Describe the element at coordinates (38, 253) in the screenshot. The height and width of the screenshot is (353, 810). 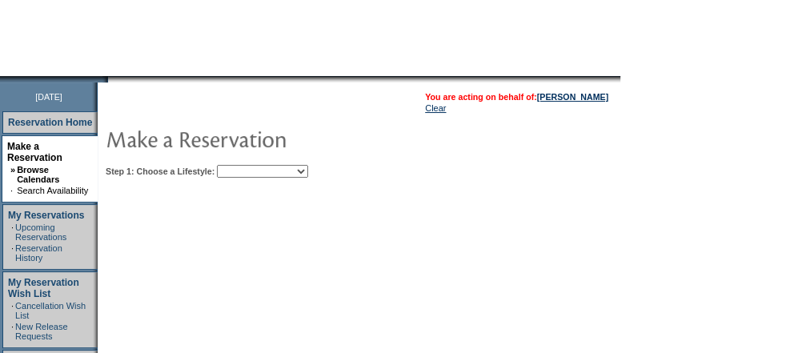
I see `a: Reservation History` at that location.